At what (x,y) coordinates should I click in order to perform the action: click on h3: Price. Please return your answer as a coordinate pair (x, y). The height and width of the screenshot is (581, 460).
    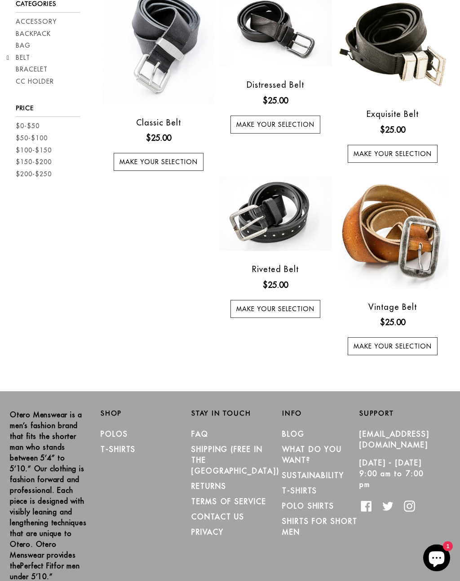
    Looking at the image, I should click on (48, 111).